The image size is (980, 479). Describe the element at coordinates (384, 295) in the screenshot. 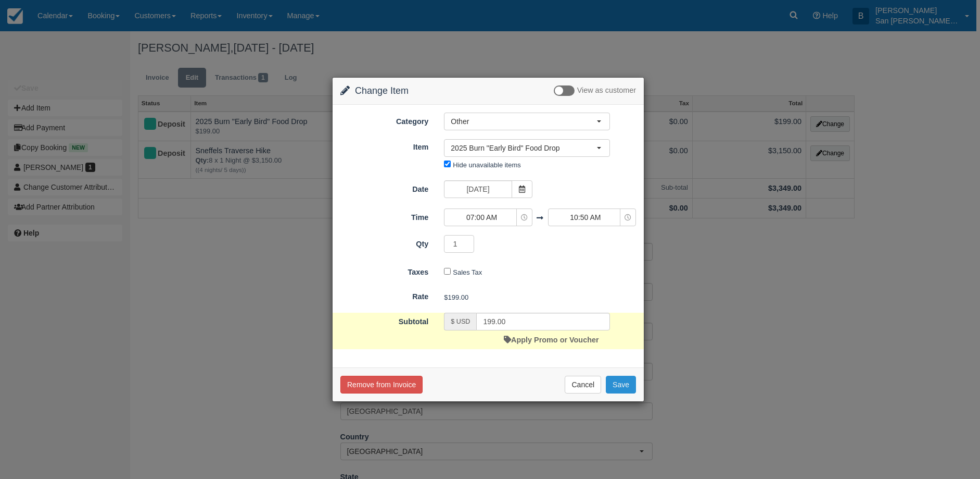

I see `label: Rate` at that location.